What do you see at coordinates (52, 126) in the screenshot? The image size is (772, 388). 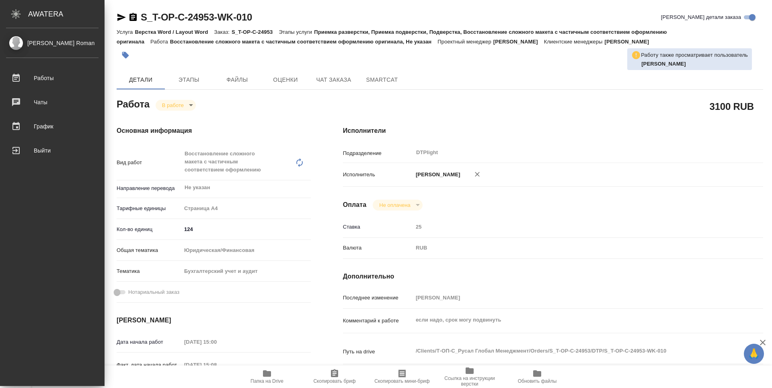 I see `a: График` at bounding box center [52, 126].